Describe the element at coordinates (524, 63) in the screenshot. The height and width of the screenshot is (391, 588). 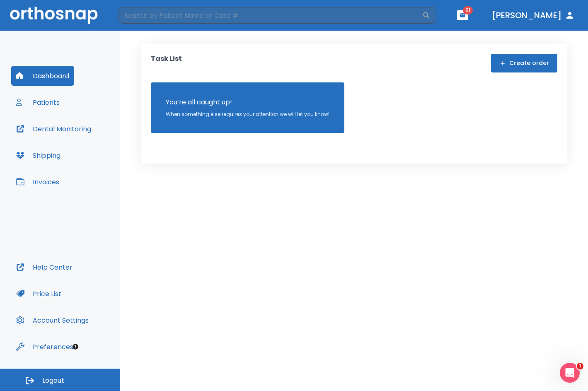
I see `button: Create order` at that location.